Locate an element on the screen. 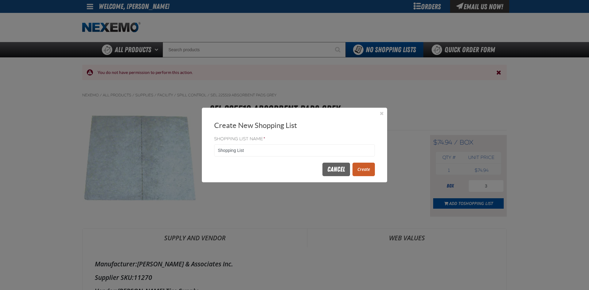 Image resolution: width=589 pixels, height=290 pixels. input: Shopping List Name is located at coordinates (294, 150).